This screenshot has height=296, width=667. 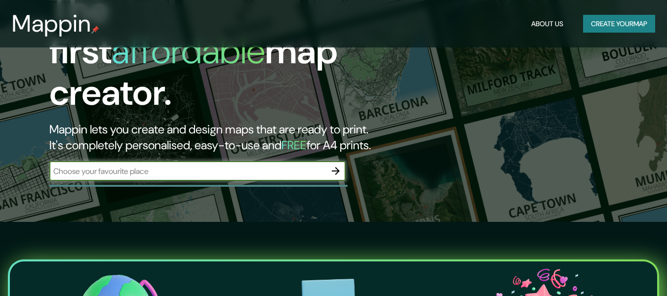 What do you see at coordinates (547, 24) in the screenshot?
I see `button: About Us` at bounding box center [547, 24].